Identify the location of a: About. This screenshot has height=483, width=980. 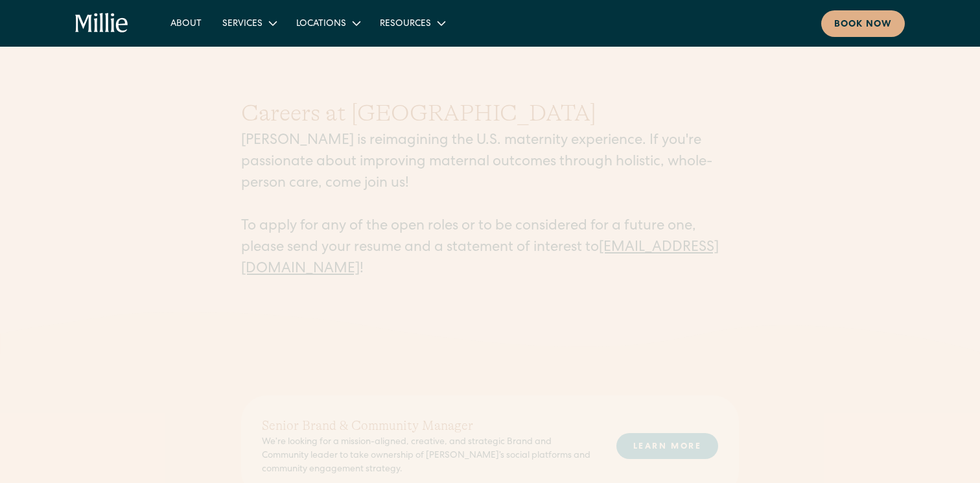
(186, 23).